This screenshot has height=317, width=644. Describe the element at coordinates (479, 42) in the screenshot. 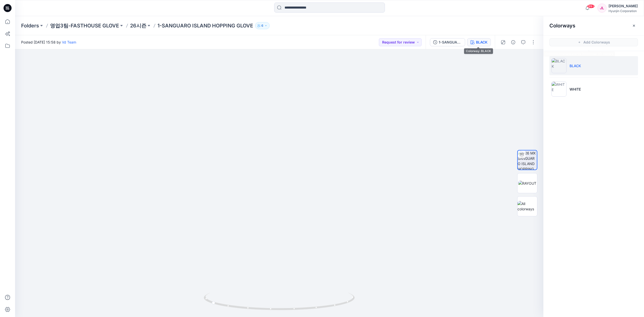

I see `button: BLACK` at that location.